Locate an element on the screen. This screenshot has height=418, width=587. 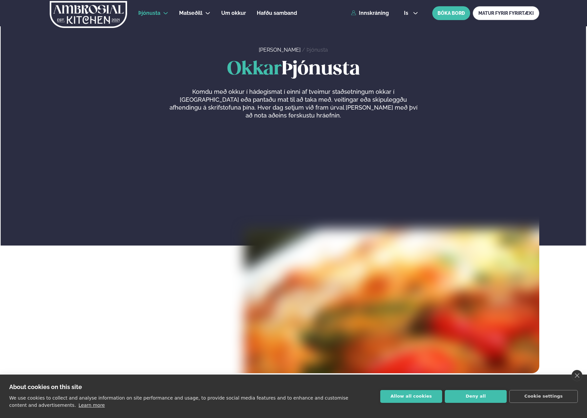
a: Hafðu samband is located at coordinates (277, 13).